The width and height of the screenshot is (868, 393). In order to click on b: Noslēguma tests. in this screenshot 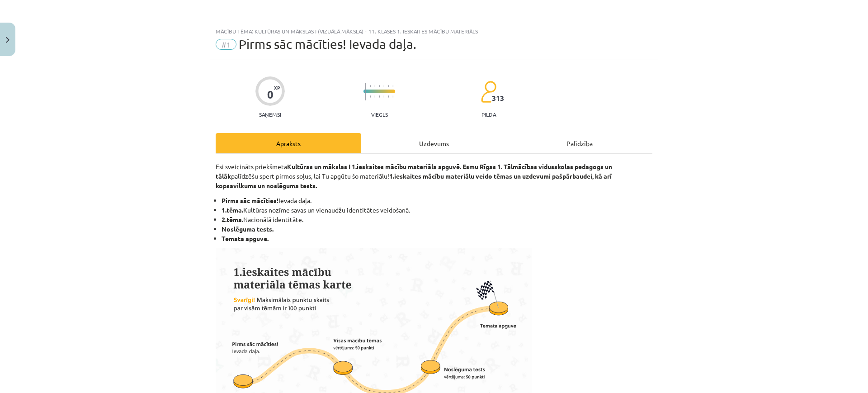, I will do `click(247, 229)`.